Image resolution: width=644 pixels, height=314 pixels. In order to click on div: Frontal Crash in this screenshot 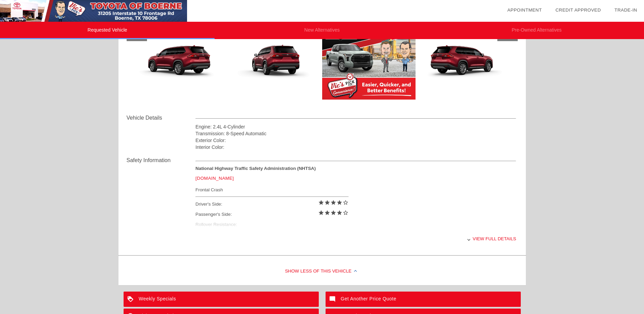, I will do `click(272, 189)`.